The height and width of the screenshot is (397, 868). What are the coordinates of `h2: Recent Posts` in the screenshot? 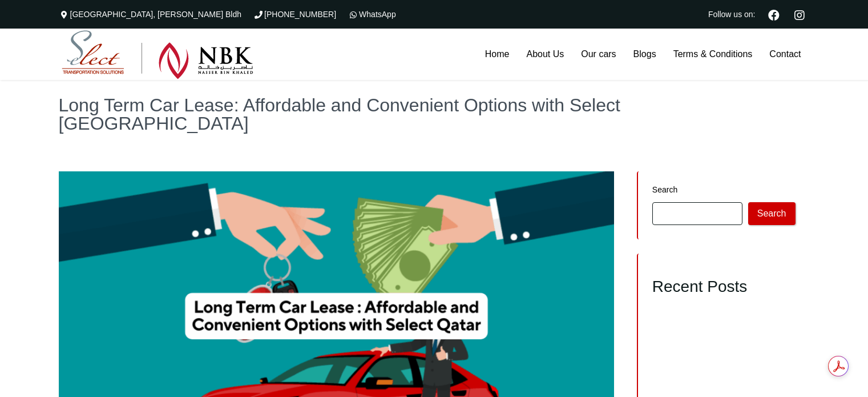 It's located at (724, 287).